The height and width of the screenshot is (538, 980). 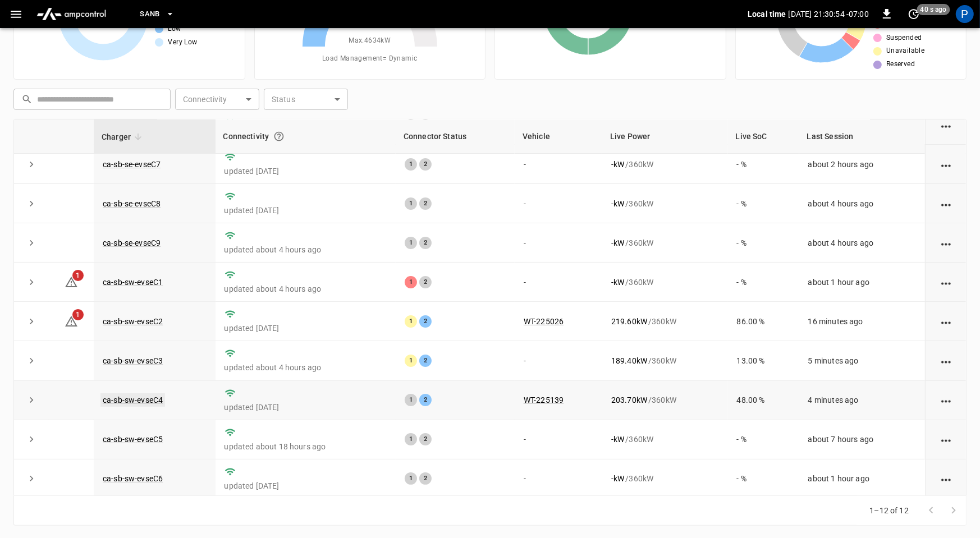 What do you see at coordinates (133, 322) in the screenshot?
I see `a: ca-sb-sw-evseC2` at bounding box center [133, 322].